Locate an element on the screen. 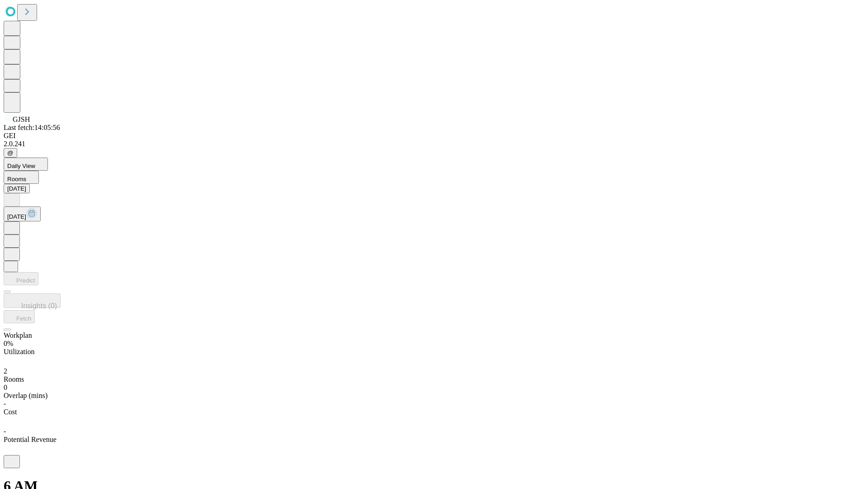 This screenshot has width=868, height=489. span: Insights (0) is located at coordinates (39, 306).